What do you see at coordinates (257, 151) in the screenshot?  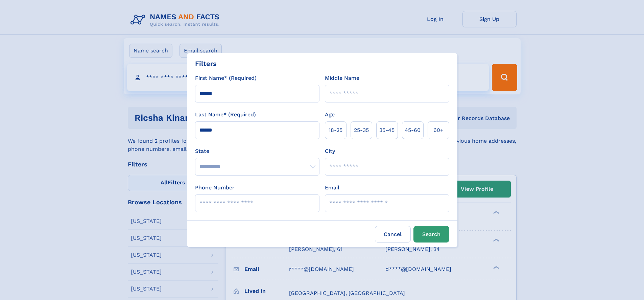 I see `label: State` at bounding box center [257, 151].